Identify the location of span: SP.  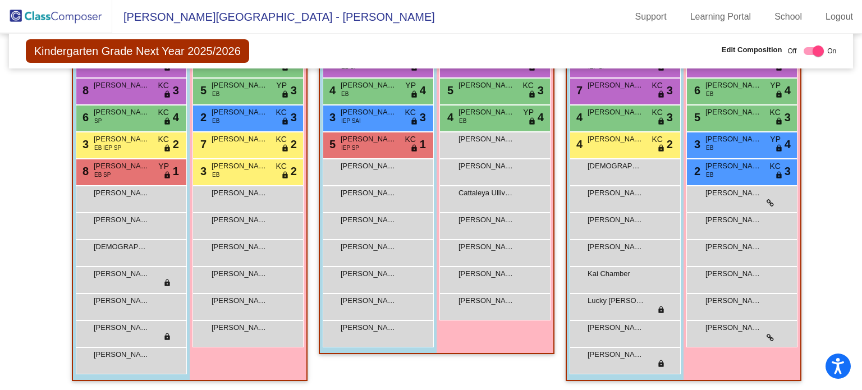
(98, 121).